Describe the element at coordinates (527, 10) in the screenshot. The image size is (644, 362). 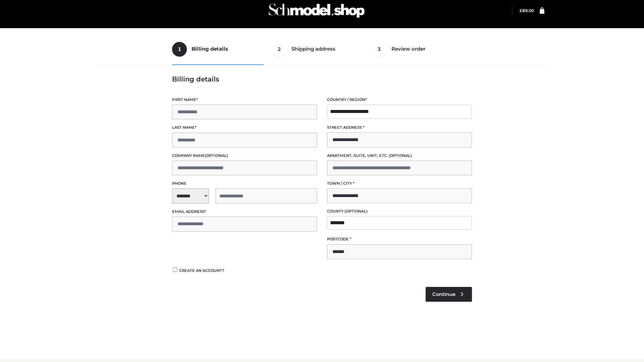
I see `a: £89.00` at that location.